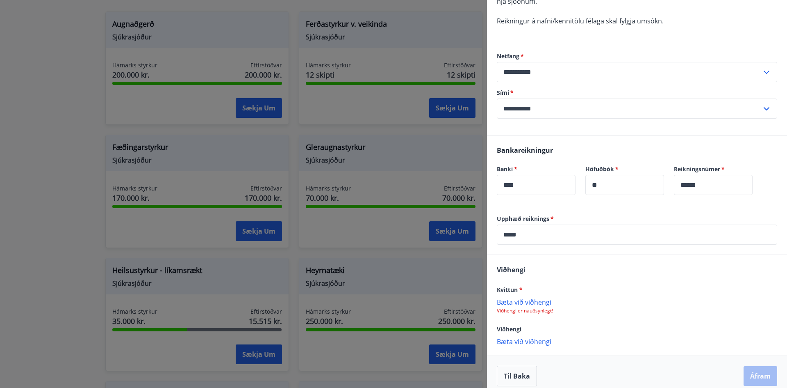 This screenshot has height=388, width=787. I want to click on label: Sími, so click(637, 93).